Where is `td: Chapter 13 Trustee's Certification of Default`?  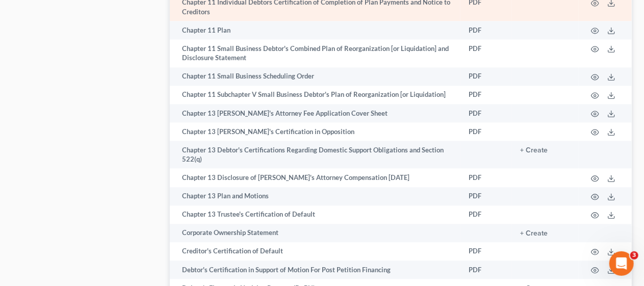
td: Chapter 13 Trustee's Certification of Default is located at coordinates (315, 215).